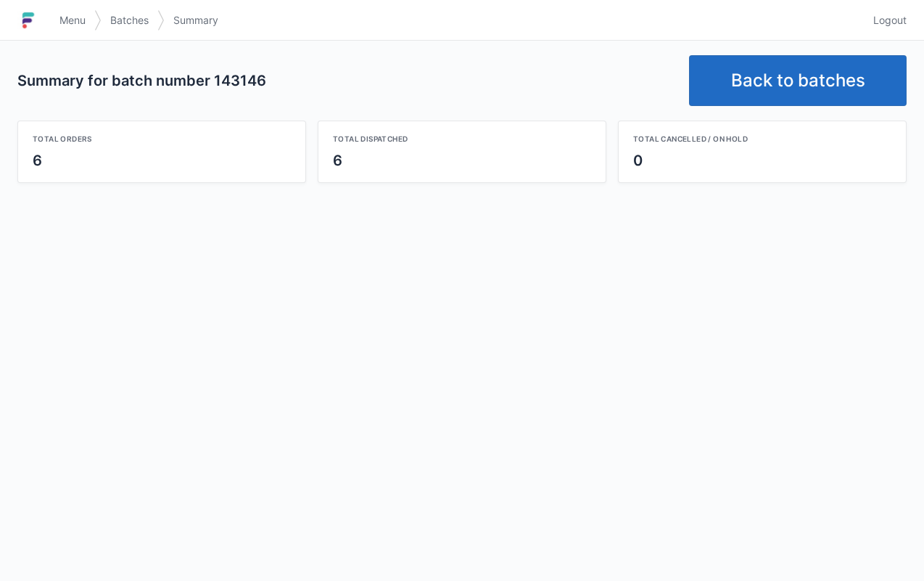 This screenshot has width=924, height=581. Describe the element at coordinates (798, 80) in the screenshot. I see `a: Back to batches` at that location.